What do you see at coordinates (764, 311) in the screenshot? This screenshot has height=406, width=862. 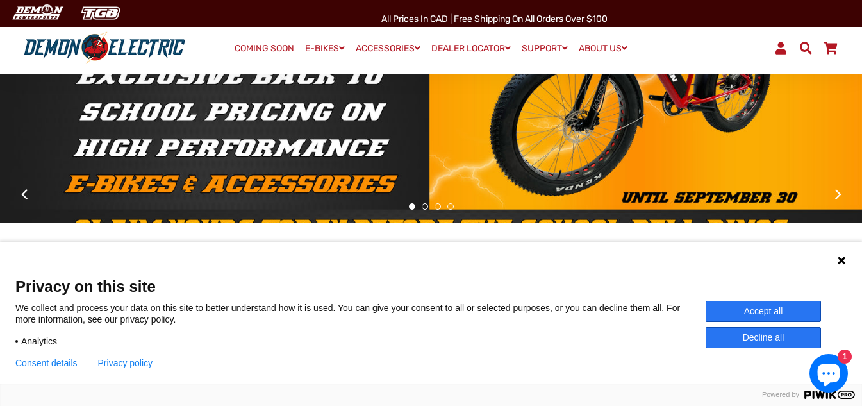 I see `button: Accept all` at bounding box center [764, 311].